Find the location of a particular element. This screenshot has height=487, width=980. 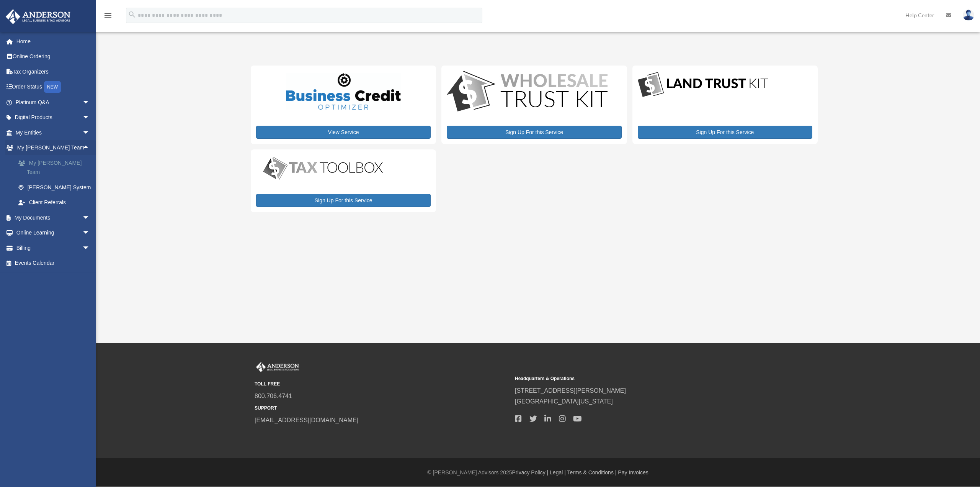

a: Platinum Q&Aarrow_drop_down is located at coordinates (53, 102).